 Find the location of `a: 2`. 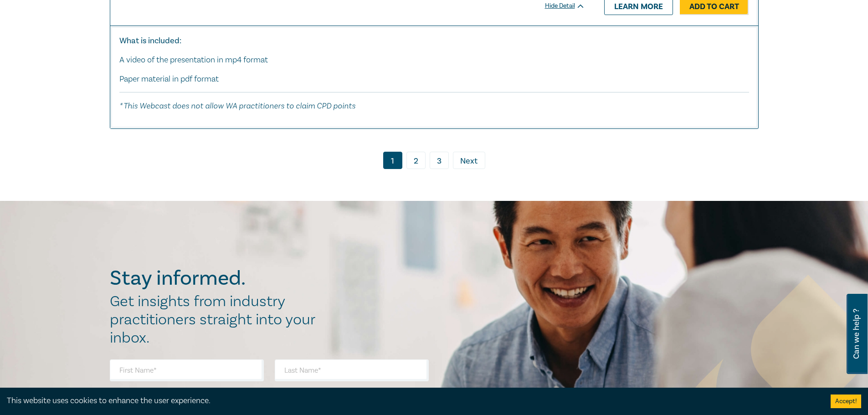

a: 2 is located at coordinates (416, 160).